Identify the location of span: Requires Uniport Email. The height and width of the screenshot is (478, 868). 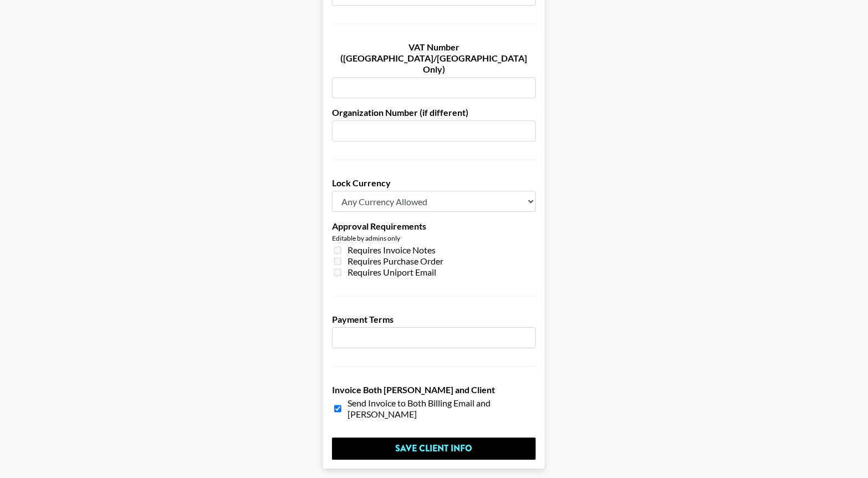
(392, 272).